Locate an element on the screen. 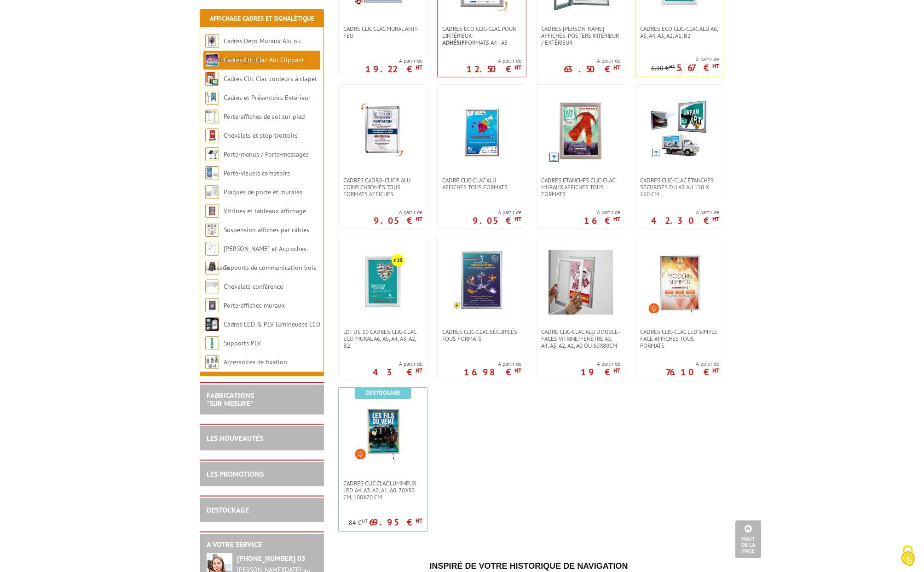  span: Cadre Clic-Clac Alu affiches tous formats is located at coordinates (482, 183).